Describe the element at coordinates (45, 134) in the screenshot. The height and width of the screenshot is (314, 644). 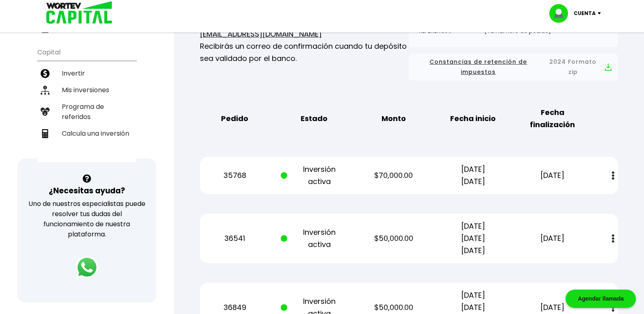
I see `img: calculadora-icon.17d418c4.svg` at that location.